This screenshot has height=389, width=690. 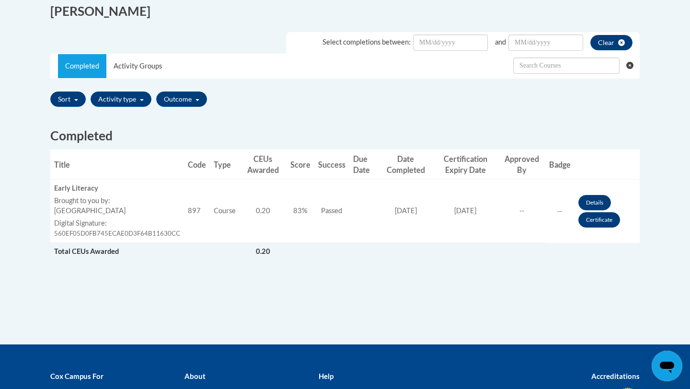 I want to click on th: Date Completed, so click(x=406, y=164).